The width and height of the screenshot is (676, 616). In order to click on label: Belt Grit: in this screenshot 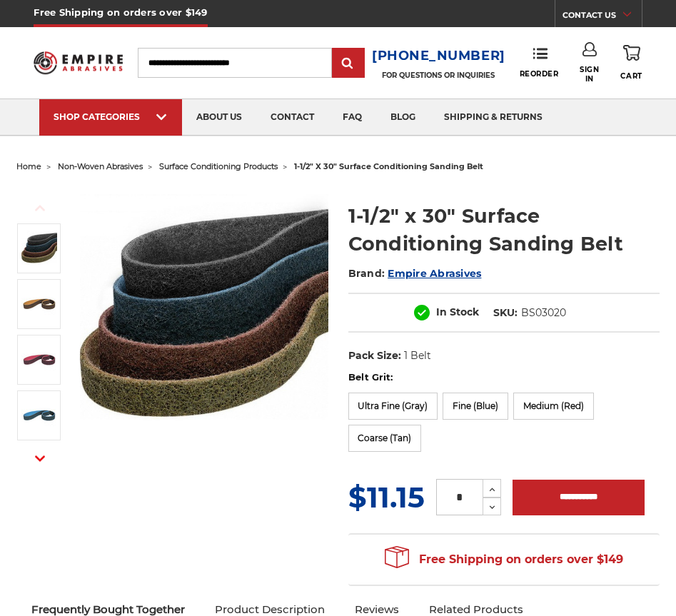, I will do `click(504, 377)`.